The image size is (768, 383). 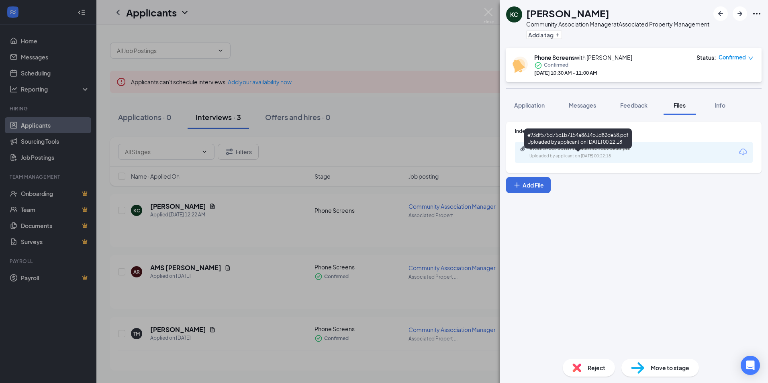 I want to click on div: Open Intercom Messenger, so click(x=751, y=366).